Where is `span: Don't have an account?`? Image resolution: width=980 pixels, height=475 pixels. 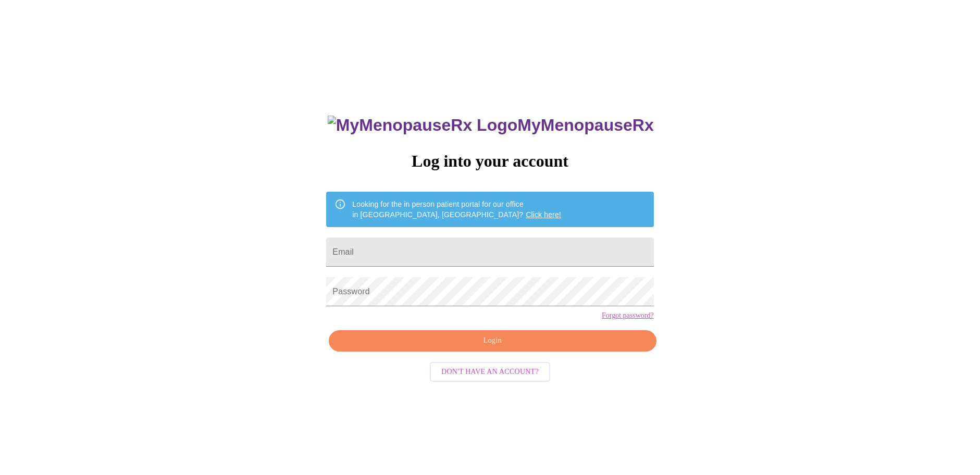
span: Don't have an account? is located at coordinates (490, 372).